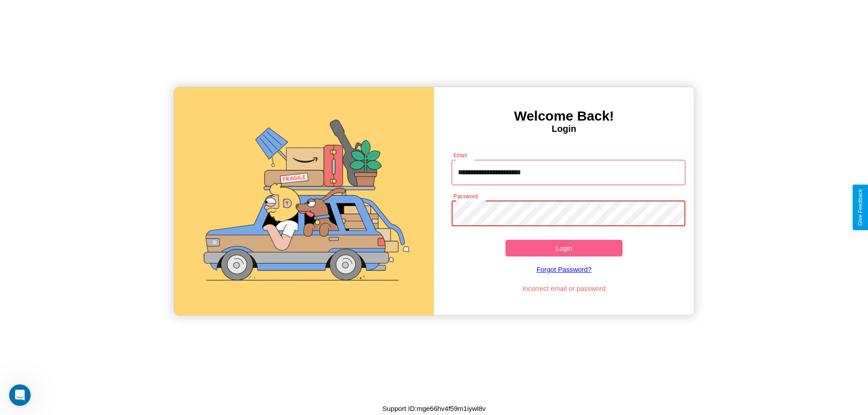 The height and width of the screenshot is (415, 868). I want to click on button: Login, so click(564, 248).